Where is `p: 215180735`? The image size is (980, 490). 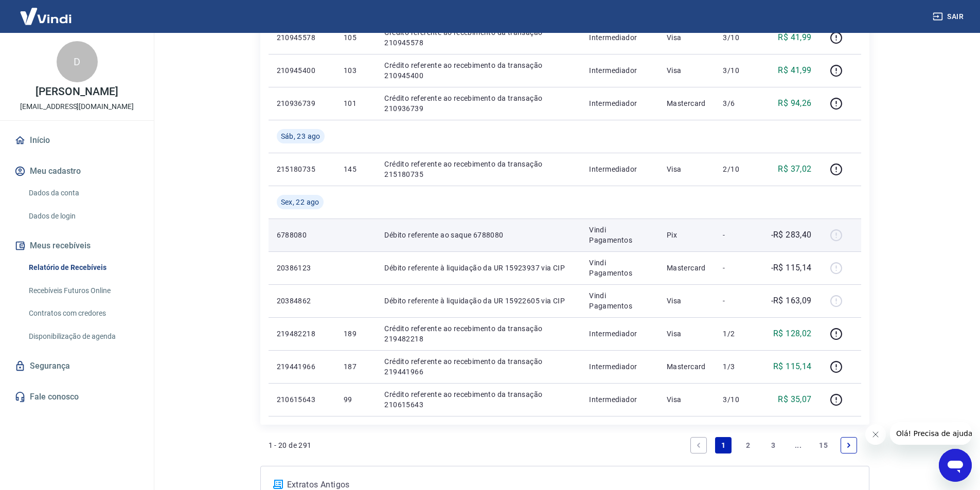
p: 215180735 is located at coordinates (302, 169).